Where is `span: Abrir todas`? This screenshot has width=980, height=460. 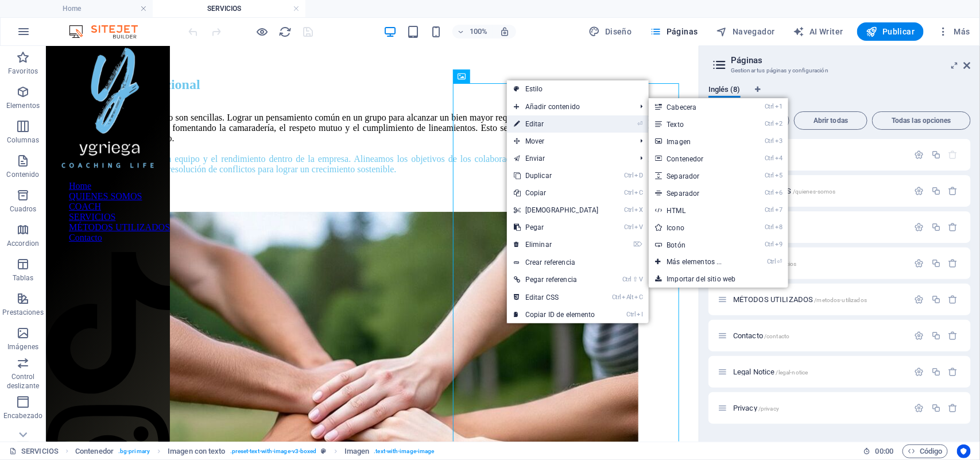 span: Abrir todas is located at coordinates (831, 121).